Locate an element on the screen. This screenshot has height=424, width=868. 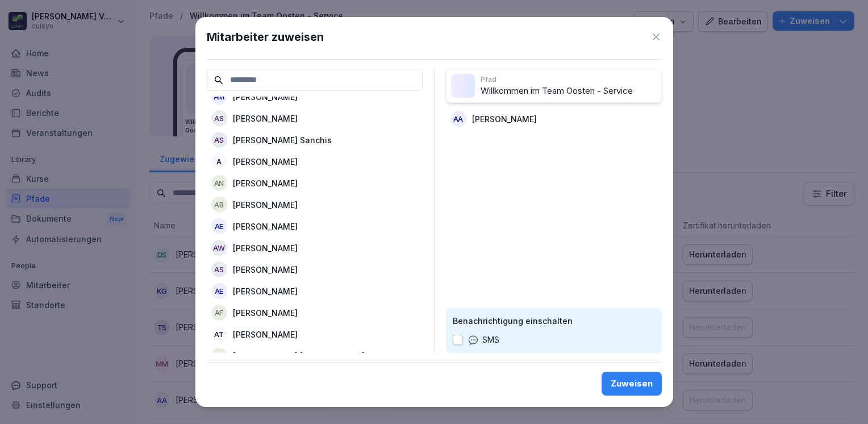
div: AA is located at coordinates (459, 119).